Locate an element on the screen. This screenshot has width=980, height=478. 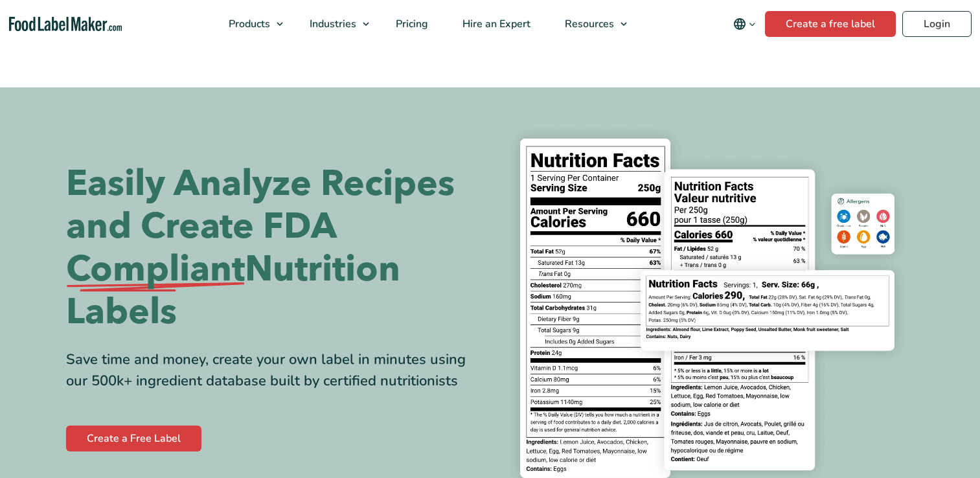
span: Resources is located at coordinates (588, 24).